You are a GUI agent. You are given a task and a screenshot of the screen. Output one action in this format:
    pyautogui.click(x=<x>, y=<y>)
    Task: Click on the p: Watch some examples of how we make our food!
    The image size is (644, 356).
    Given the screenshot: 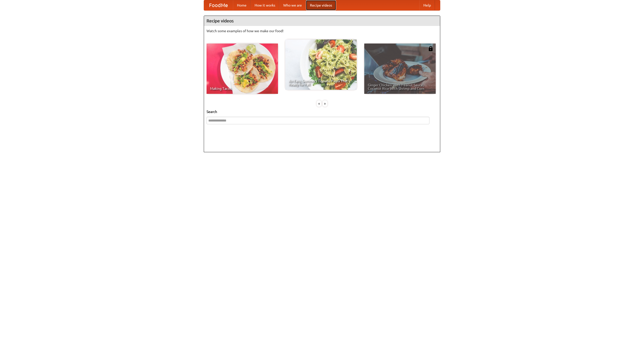 What is the action you would take?
    pyautogui.click(x=322, y=31)
    